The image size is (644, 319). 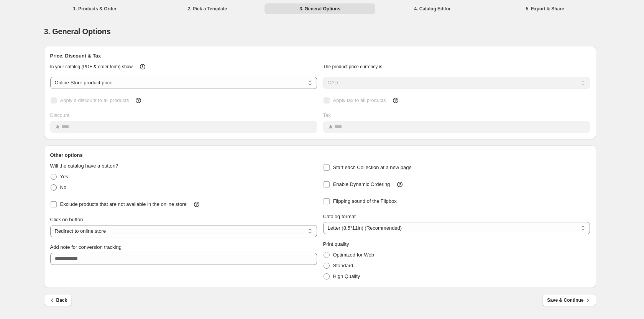 I want to click on span: Back, so click(x=58, y=301).